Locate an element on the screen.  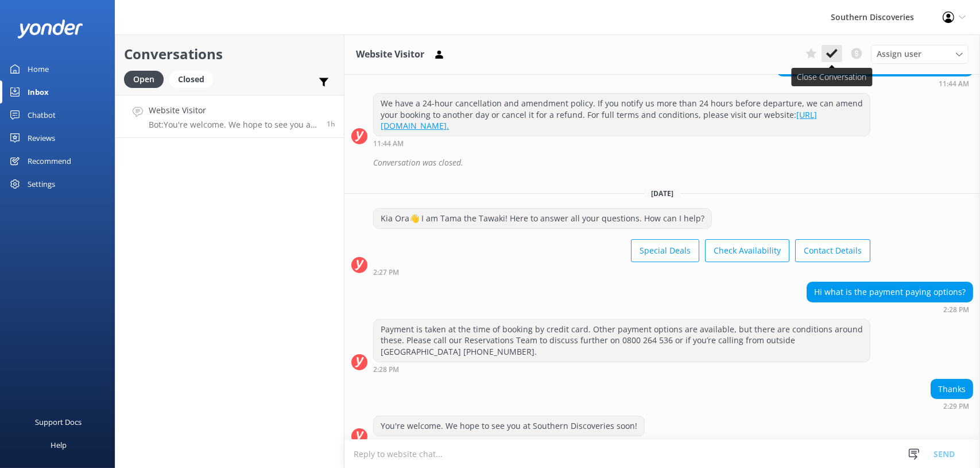
button: Contact Details is located at coordinates (833, 251).